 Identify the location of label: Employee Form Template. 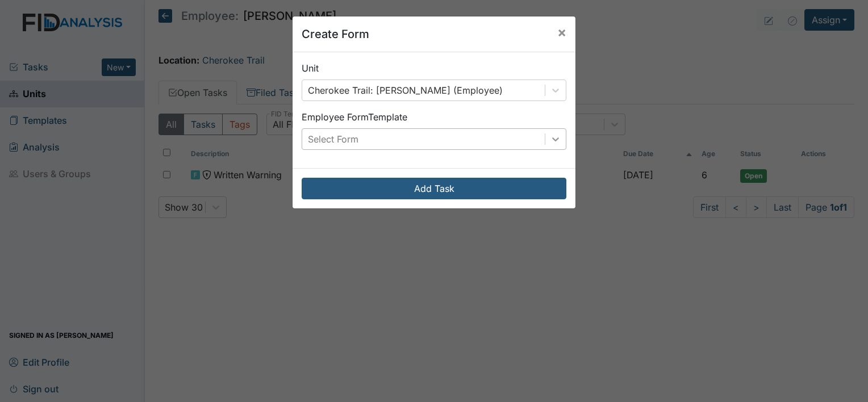
(354, 117).